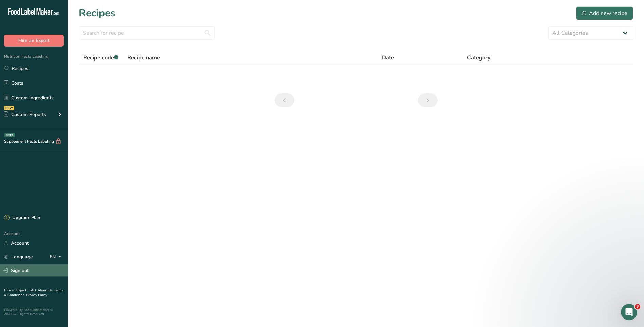 Image resolution: width=644 pixels, height=327 pixels. Describe the element at coordinates (22, 218) in the screenshot. I see `div: Upgrade Plan` at that location.